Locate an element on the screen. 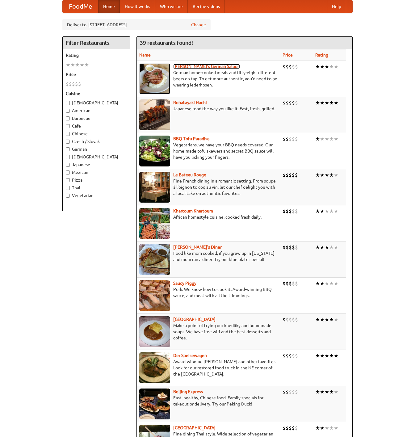  a: Robatayaki Hachi is located at coordinates (190, 103).